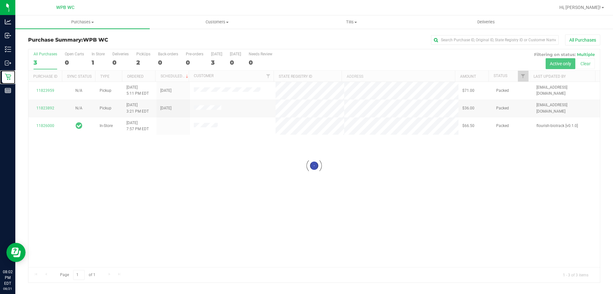  I want to click on span: Deliveries, so click(486, 22).